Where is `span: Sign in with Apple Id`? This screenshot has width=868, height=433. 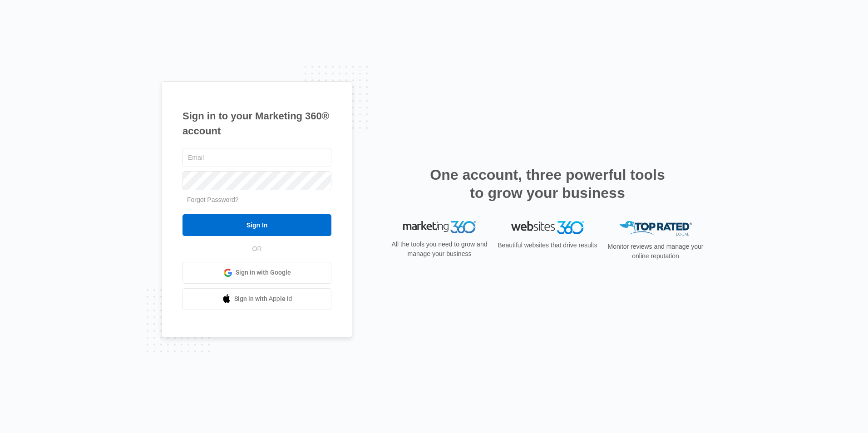
span: Sign in with Apple Id is located at coordinates (264, 299).